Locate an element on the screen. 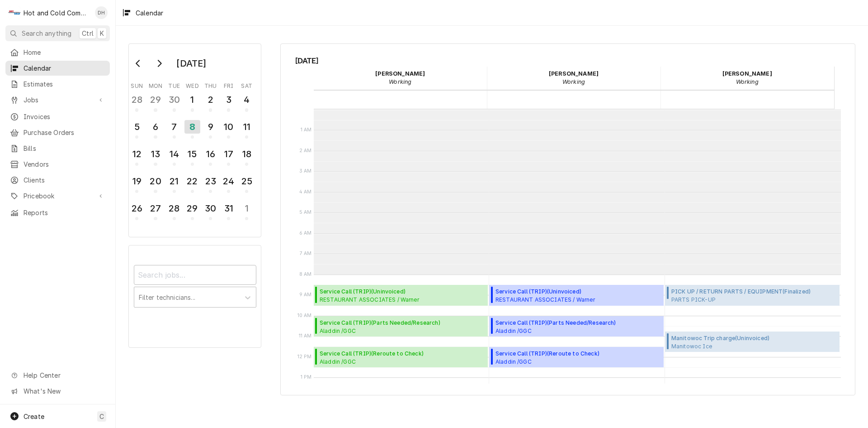 This screenshot has width=868, height=428. div: Calendar Day Picker is located at coordinates (195, 141).